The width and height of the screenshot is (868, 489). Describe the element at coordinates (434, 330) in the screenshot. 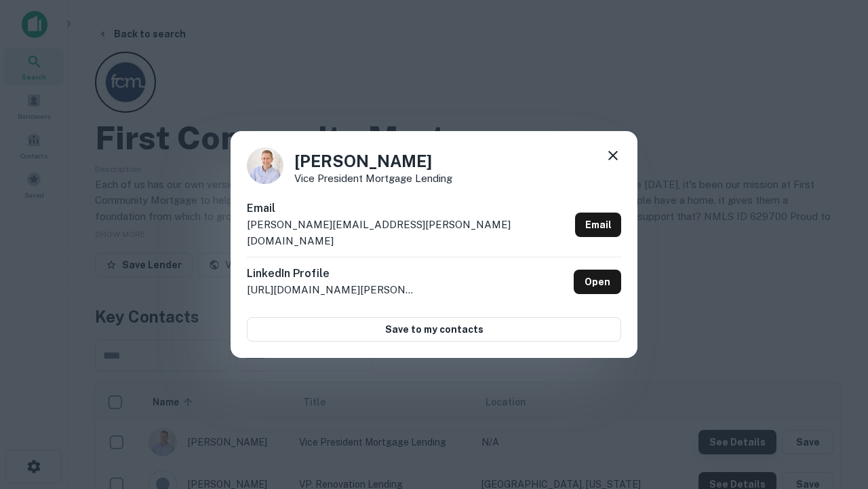

I see `button: Save to my contacts` at that location.